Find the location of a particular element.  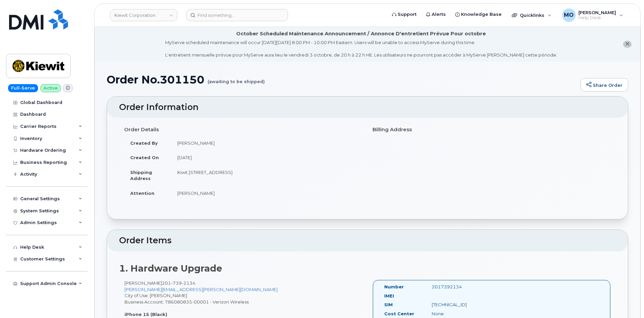

h2: Order Items is located at coordinates (368, 241).